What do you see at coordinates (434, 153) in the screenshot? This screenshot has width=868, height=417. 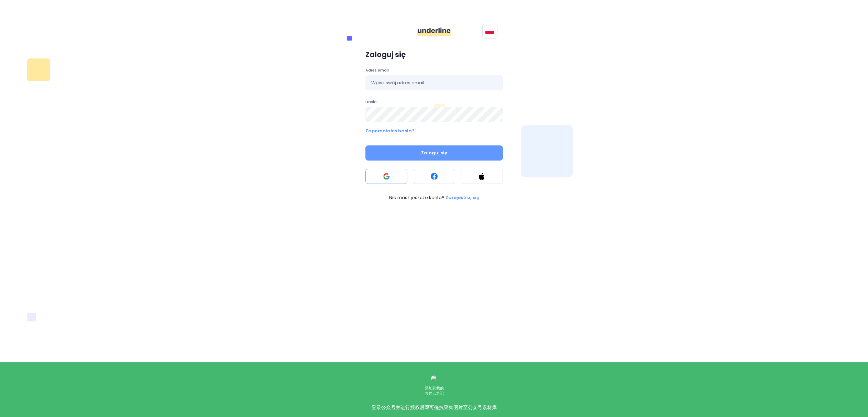 I see `button: Zaloguj się` at bounding box center [434, 153].